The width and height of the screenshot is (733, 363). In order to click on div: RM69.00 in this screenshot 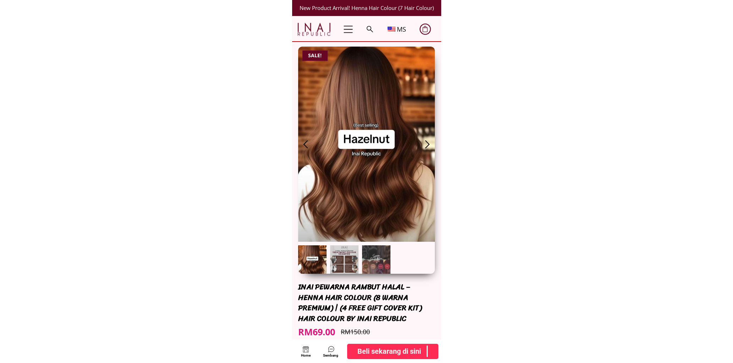, I will do `click(381, 331)`.